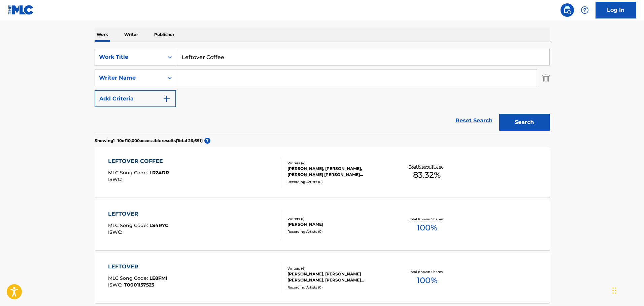 The height and width of the screenshot is (306, 644). Describe the element at coordinates (164, 35) in the screenshot. I see `p: Publisher` at that location.